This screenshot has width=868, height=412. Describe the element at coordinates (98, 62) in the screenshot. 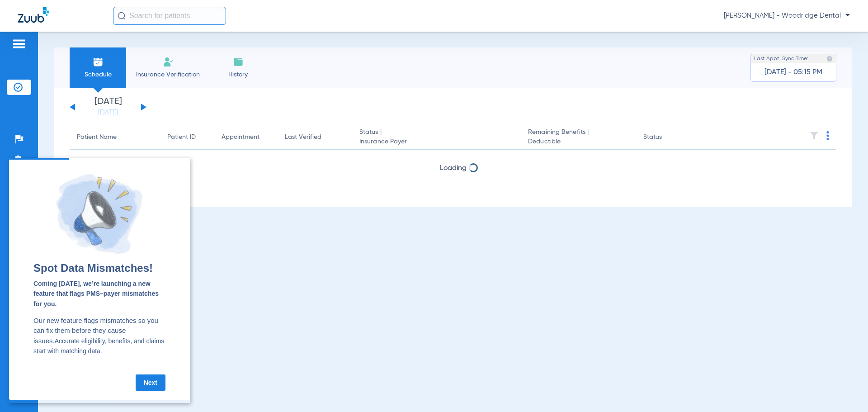

I see `img: Schedule` at that location.